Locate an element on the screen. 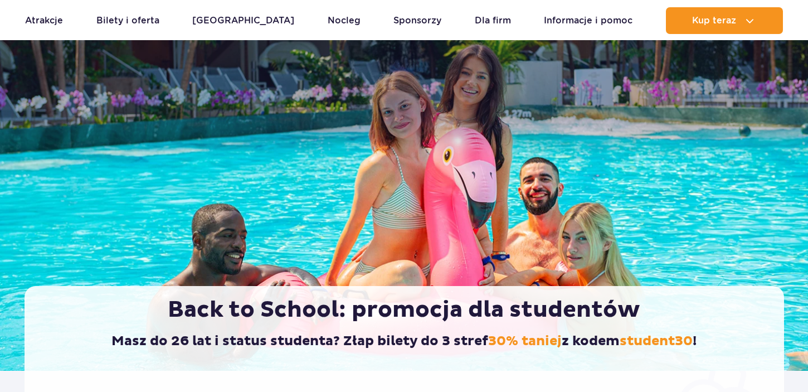  h2: Masz do 26 lat i status studenta? Złap bilety do 3 stref z kodem ! is located at coordinates (404, 341).